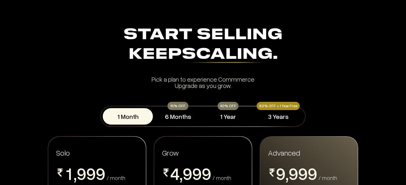  Describe the element at coordinates (228, 117) in the screenshot. I see `button: 1 Year` at that location.